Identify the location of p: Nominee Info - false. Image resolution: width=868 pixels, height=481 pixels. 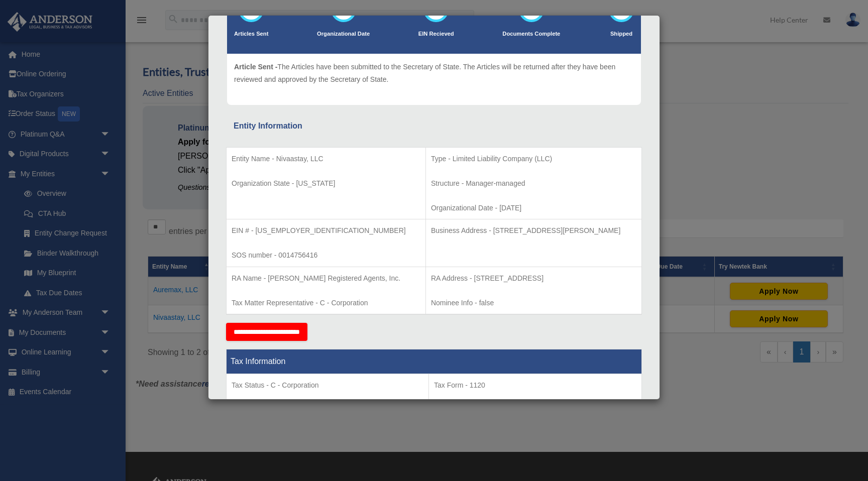
(533, 303).